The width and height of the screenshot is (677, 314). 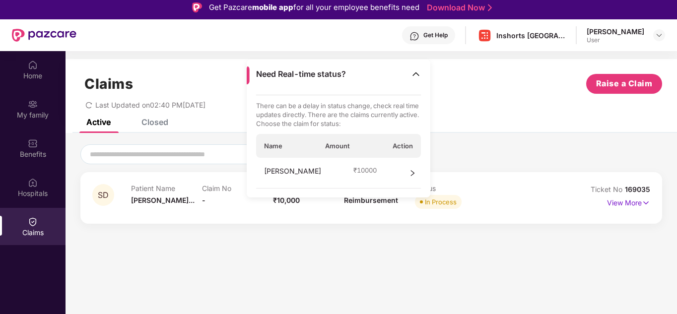 I want to click on img: Stroke, so click(x=490, y=7).